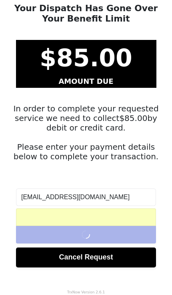  What do you see at coordinates (85, 81) in the screenshot?
I see `strong: AMOUNT DUE` at bounding box center [85, 81].